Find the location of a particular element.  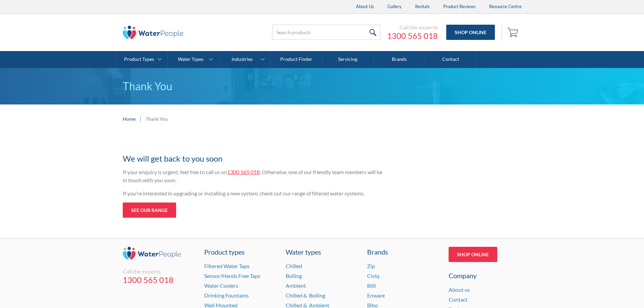

a: Ambient is located at coordinates (296, 286).